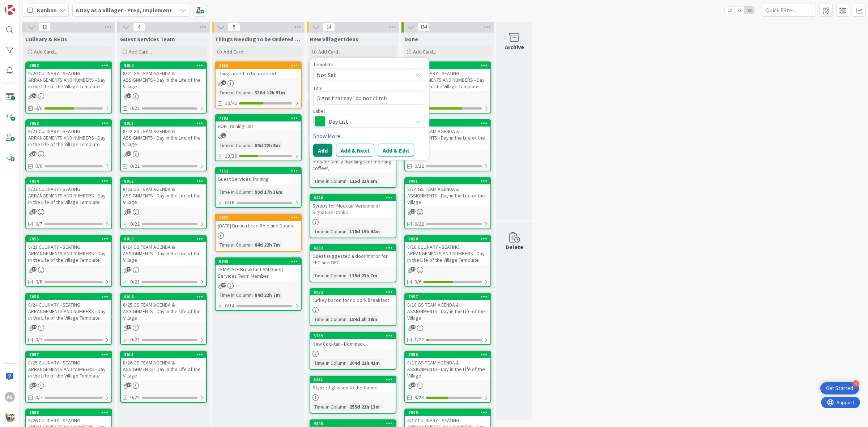 The image size is (868, 427). I want to click on a: 78518/19 CULINARY - SEATING ARRANGEMENTS AND NUMBERS - Day in the Life of the Village Template4/6, so click(448, 88).